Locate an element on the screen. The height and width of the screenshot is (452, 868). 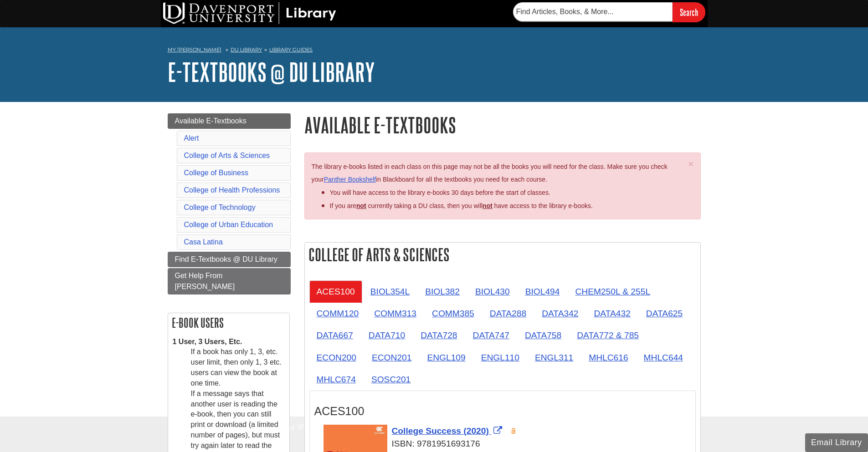
a: DATA772 & 785 is located at coordinates (608, 335).